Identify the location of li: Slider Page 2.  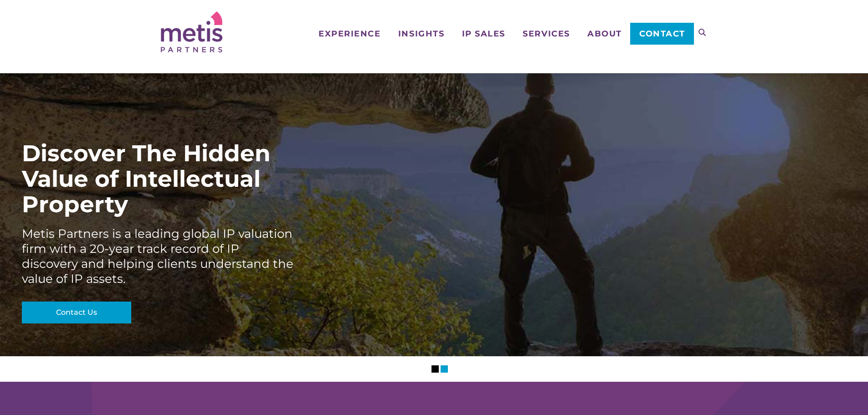
(444, 369).